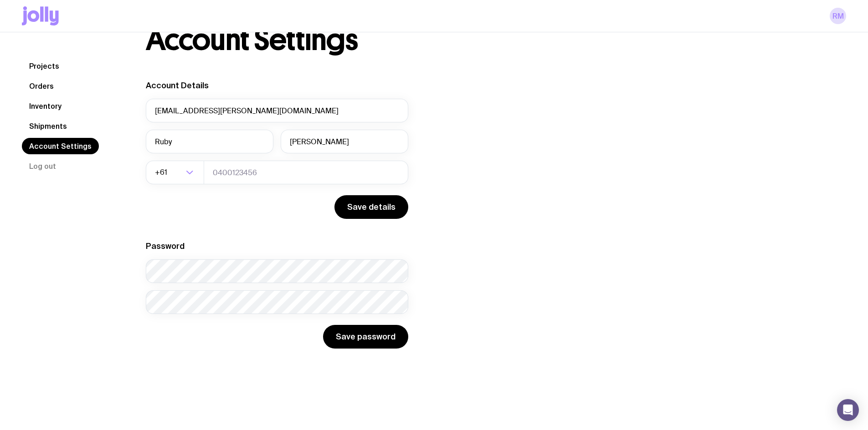 The height and width of the screenshot is (430, 868). What do you see at coordinates (366, 337) in the screenshot?
I see `button: Save password` at bounding box center [366, 337].